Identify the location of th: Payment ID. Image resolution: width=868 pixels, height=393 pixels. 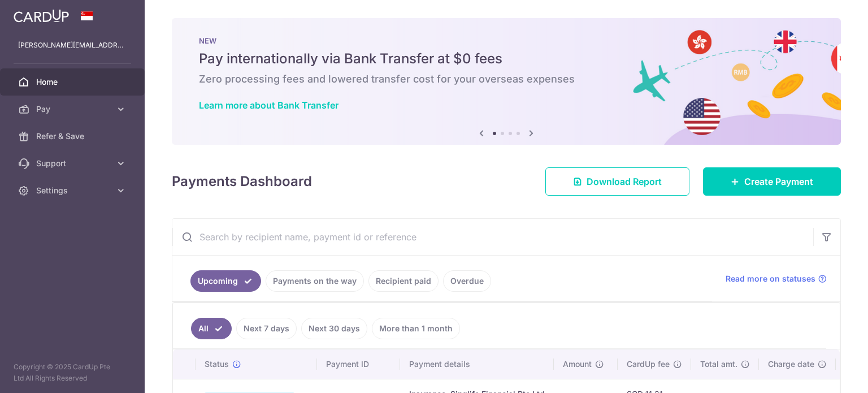
(358, 364).